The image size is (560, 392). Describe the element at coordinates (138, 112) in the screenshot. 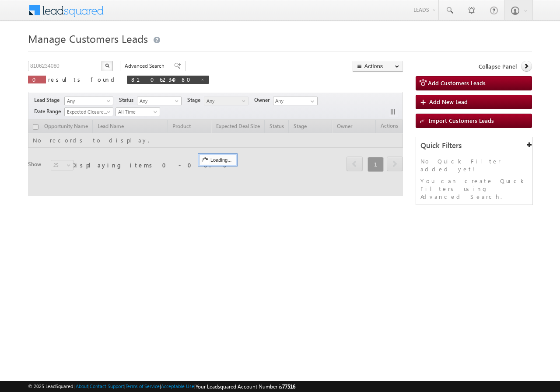

I see `a: All Time` at that location.